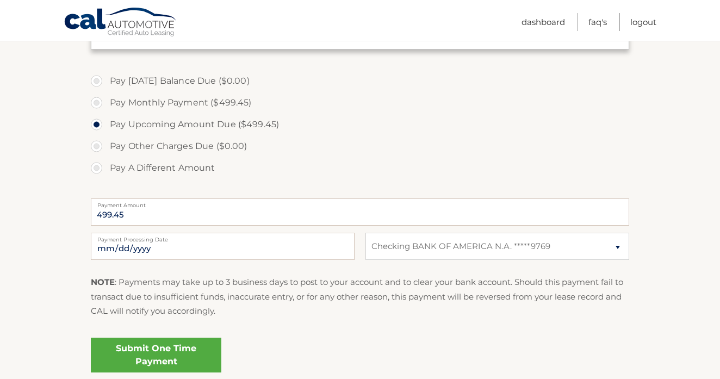 This screenshot has height=379, width=720. What do you see at coordinates (360, 296) in the screenshot?
I see `p: : Payments may take up to 3 business days to post to your account and to clear your bank account....` at bounding box center [360, 296].